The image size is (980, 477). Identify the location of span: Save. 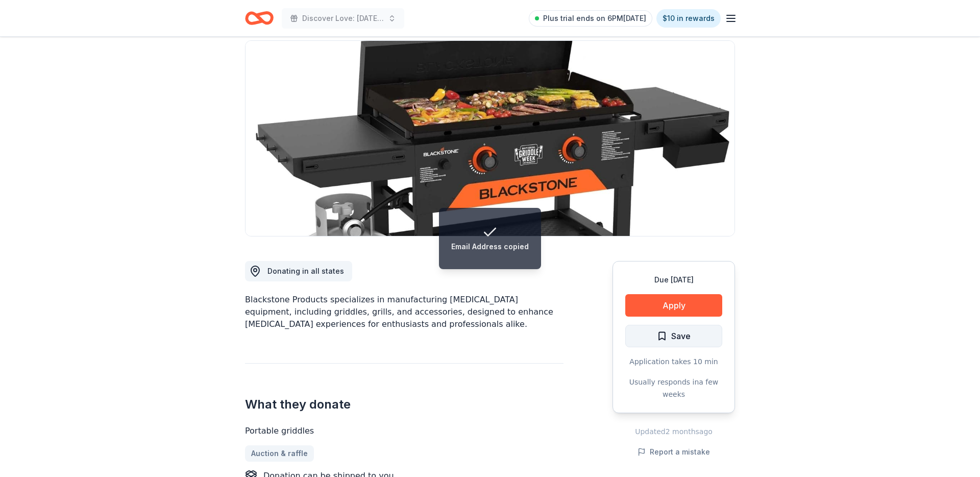
(681, 336).